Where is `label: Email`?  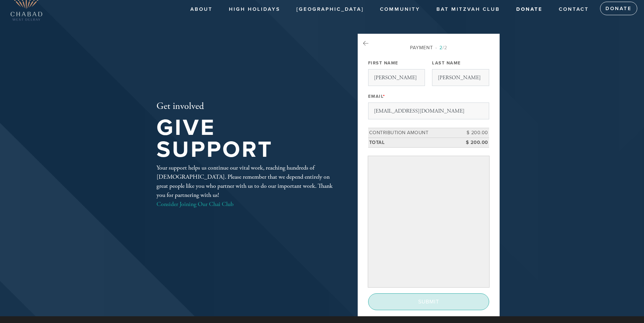 label: Email is located at coordinates (377, 97).